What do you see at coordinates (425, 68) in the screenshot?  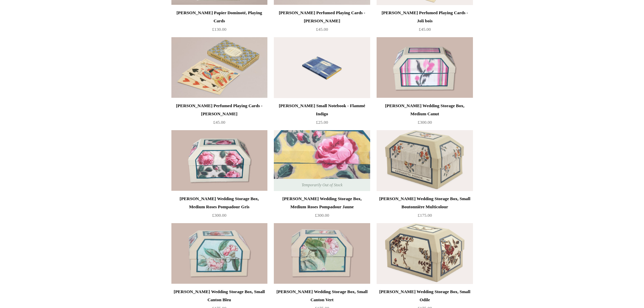 I see `img: Antoinette Poisson Wedding Storage Box, Medium Canut` at bounding box center [425, 68].